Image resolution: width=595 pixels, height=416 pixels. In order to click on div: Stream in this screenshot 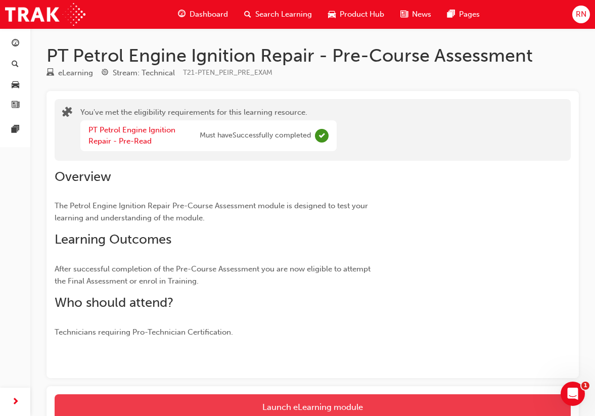, I will do `click(138, 73)`.